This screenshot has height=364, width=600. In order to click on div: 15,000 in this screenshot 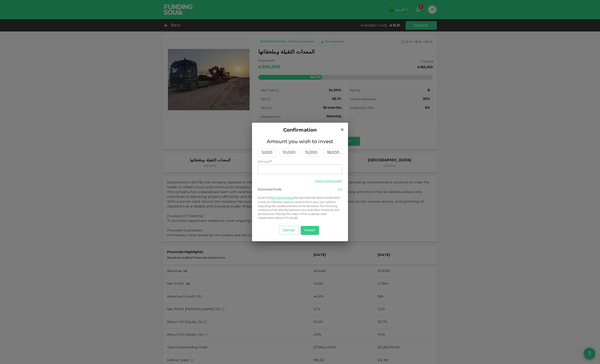, I will do `click(311, 153)`.